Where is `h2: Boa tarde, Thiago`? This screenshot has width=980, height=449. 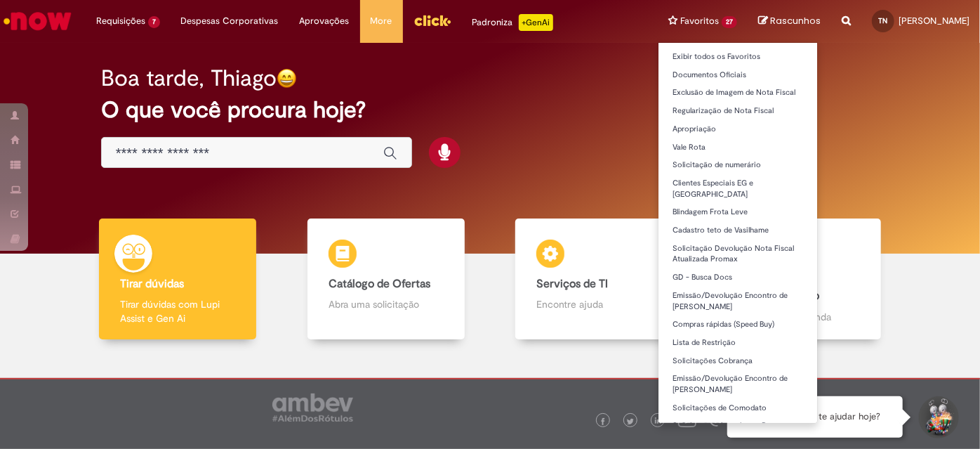
h2: Boa tarde, Thiago is located at coordinates (189, 78).